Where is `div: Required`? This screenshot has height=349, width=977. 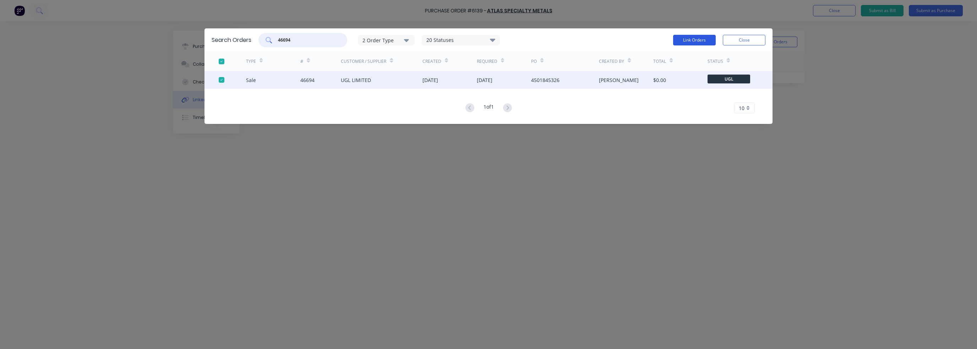
div: Required is located at coordinates (487, 61).